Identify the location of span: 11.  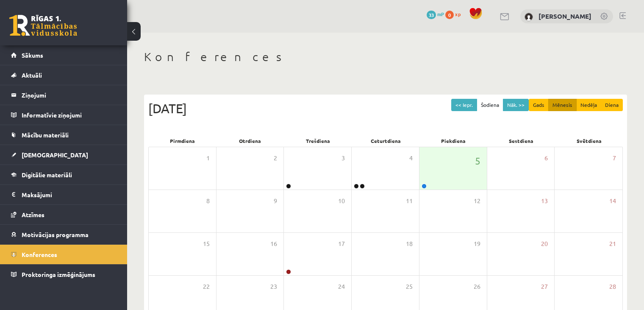
(409, 201).